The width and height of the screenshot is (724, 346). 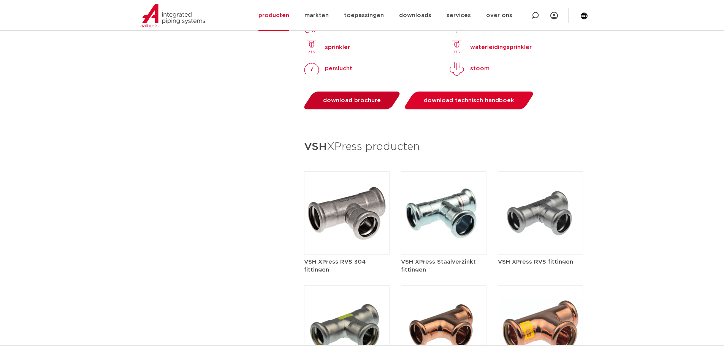 What do you see at coordinates (315, 147) in the screenshot?
I see `strong: VSH` at bounding box center [315, 147].